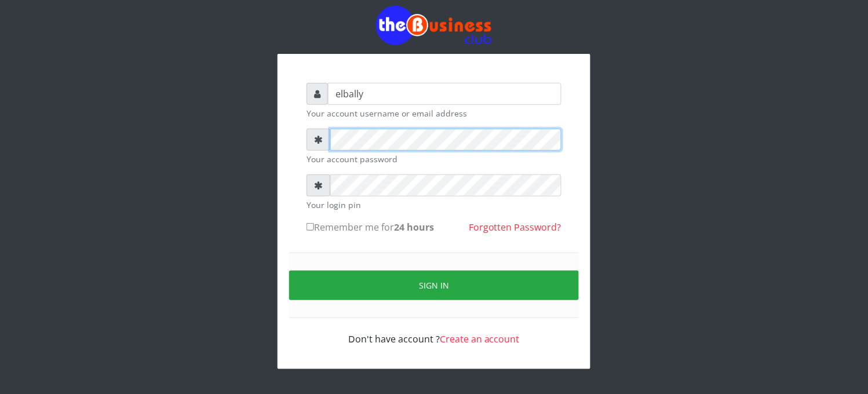 Image resolution: width=868 pixels, height=394 pixels. I want to click on small: Your login pin, so click(434, 205).